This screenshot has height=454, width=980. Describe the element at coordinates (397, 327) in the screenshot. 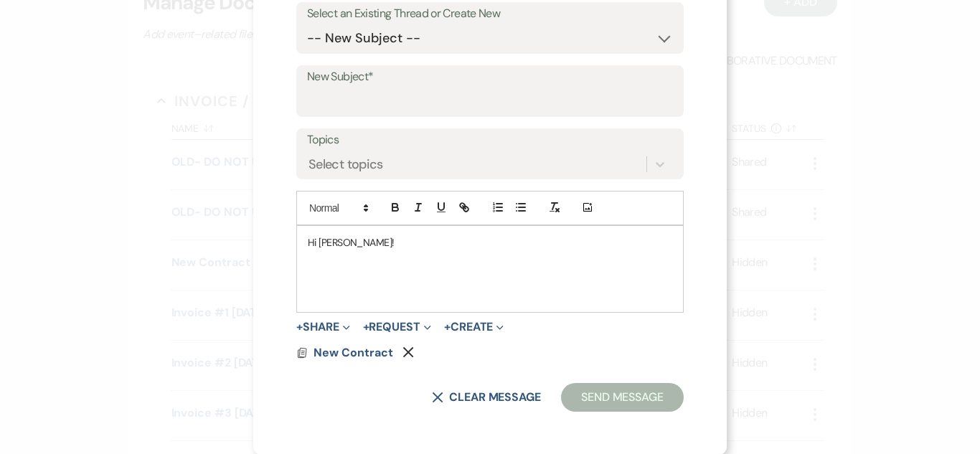

I see `button: Request` at that location.